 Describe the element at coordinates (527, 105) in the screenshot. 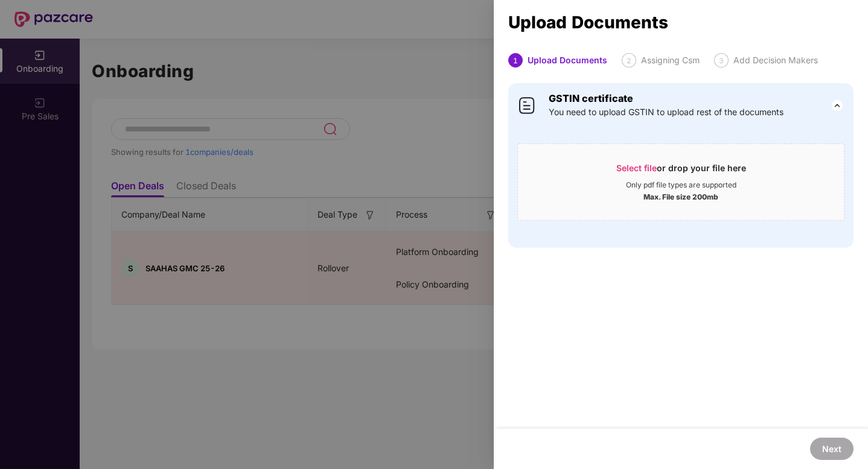

I see `img: svg+xml;base64,PHN2ZyB4bWxucz0iaHR0cDovL3d3dy53My5vcmcvMjAwMC9zdmciIHdpZHRoPSI0MCIgaGVpZ2h0PSI0MC...` at that location.